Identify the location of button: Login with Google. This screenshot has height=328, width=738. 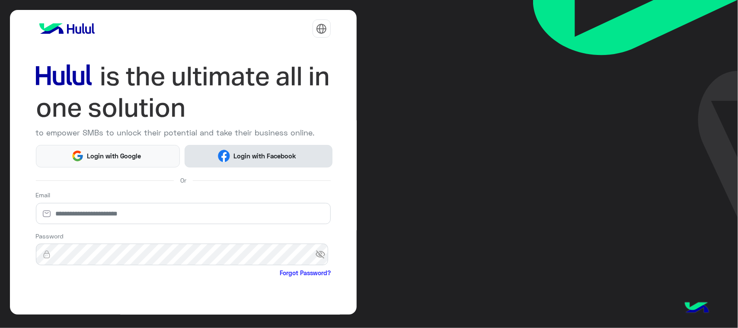
(108, 156).